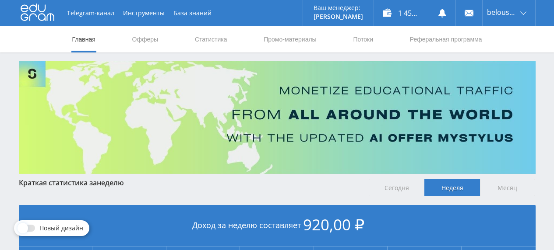 Image resolution: width=554 pixels, height=250 pixels. Describe the element at coordinates (211, 39) in the screenshot. I see `a: Статистика` at that location.